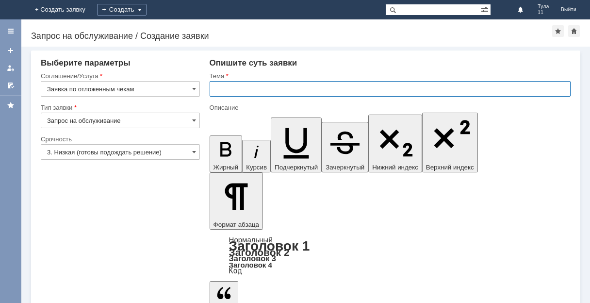  I want to click on span: Тула, so click(543, 7).